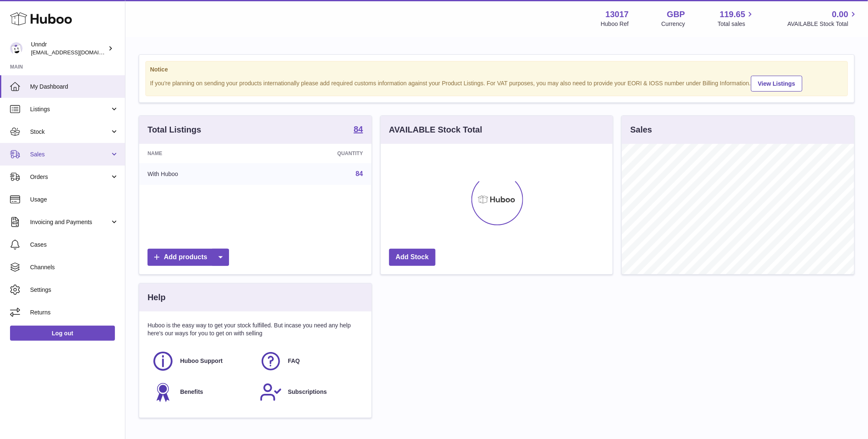  I want to click on h3: Sales, so click(641, 130).